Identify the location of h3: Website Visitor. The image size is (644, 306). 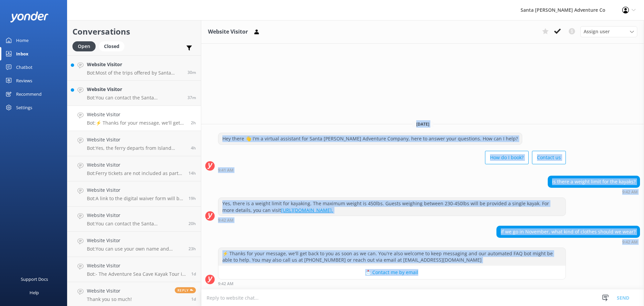
(228, 32).